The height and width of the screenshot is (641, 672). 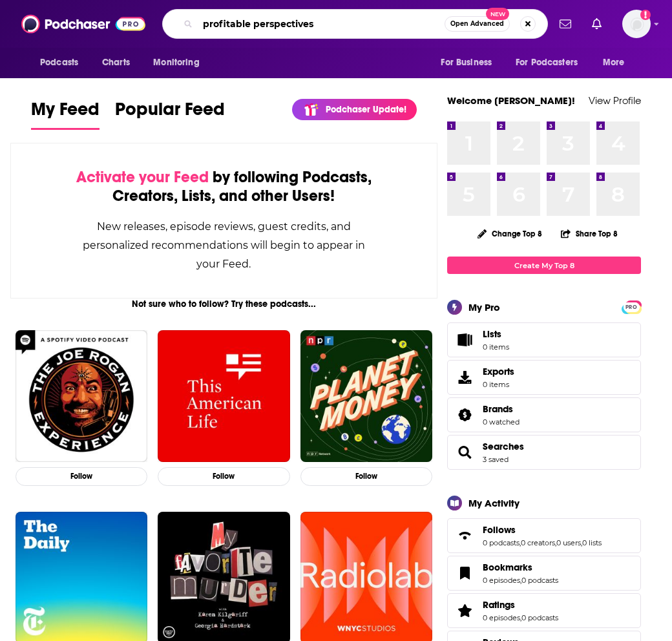 I want to click on a: 0 watched, so click(x=501, y=422).